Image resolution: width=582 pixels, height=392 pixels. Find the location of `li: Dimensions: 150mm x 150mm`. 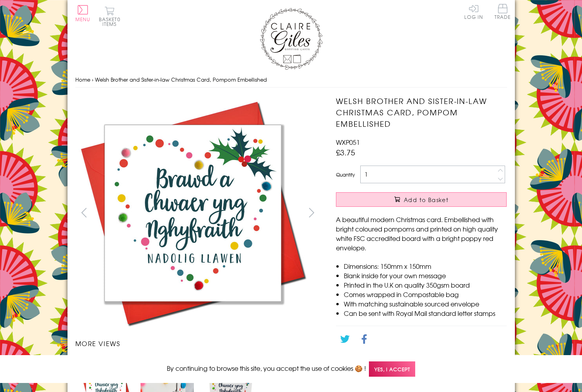

li: Dimensions: 150mm x 150mm is located at coordinates (425, 266).